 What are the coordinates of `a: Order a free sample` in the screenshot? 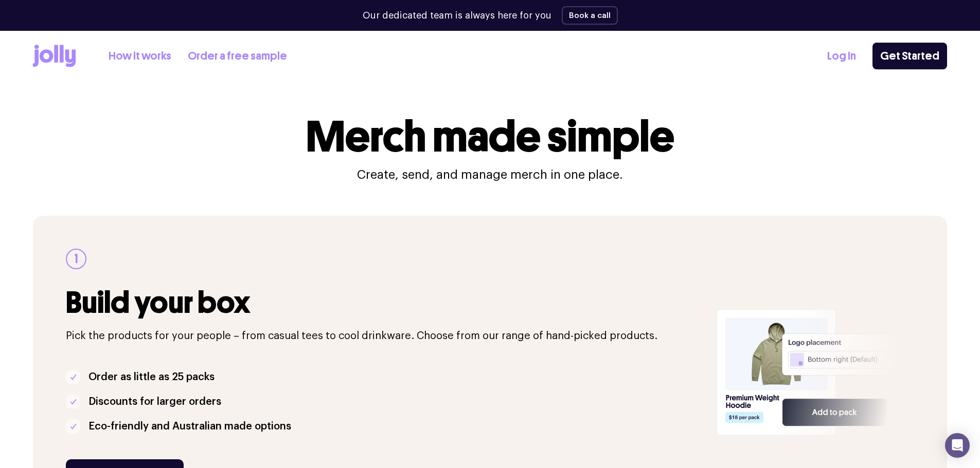 It's located at (237, 56).